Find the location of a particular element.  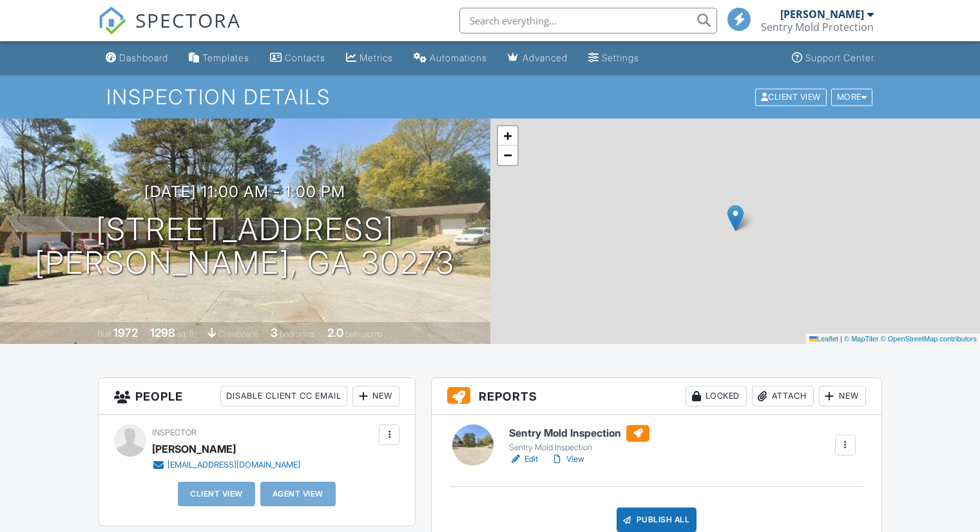

img: Marker is located at coordinates (735, 218).